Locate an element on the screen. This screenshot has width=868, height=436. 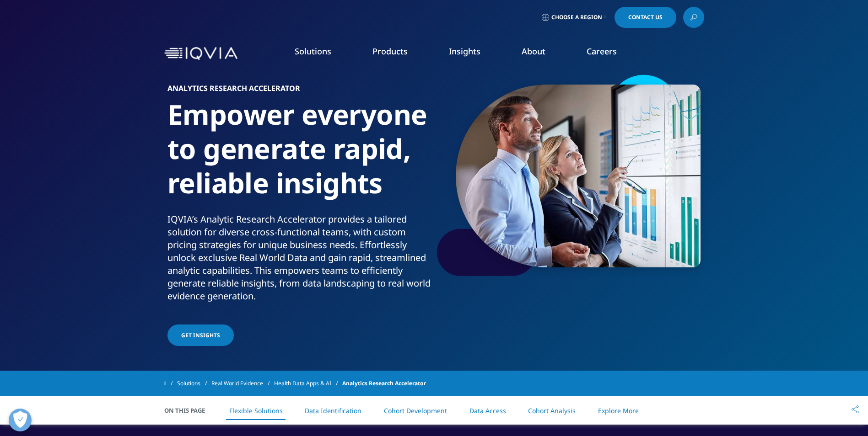
a: Flexible Solutions is located at coordinates (256, 410).